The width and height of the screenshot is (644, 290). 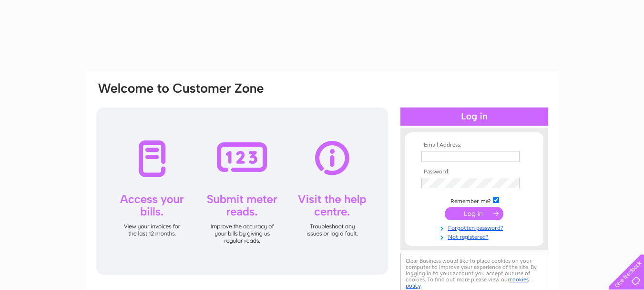 What do you see at coordinates (474, 172) in the screenshot?
I see `th: Password:` at bounding box center [474, 172].